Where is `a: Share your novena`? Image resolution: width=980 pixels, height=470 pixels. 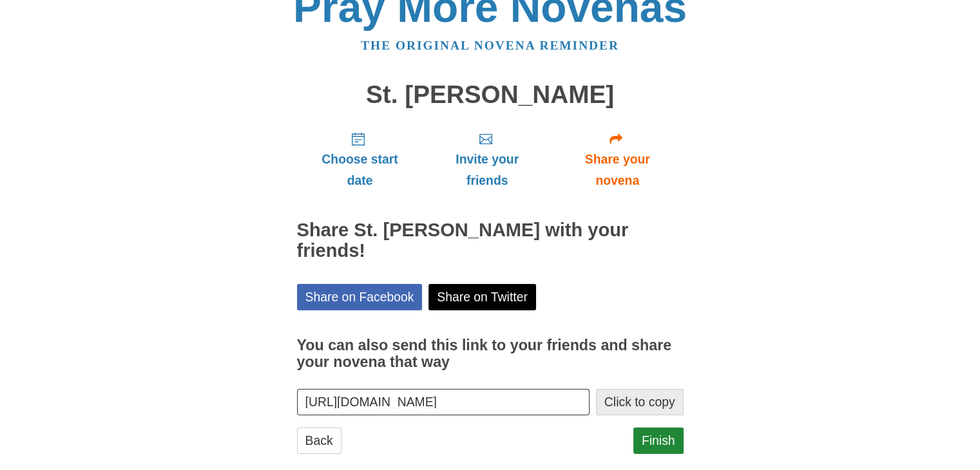
a: Share your novena is located at coordinates (618, 159).